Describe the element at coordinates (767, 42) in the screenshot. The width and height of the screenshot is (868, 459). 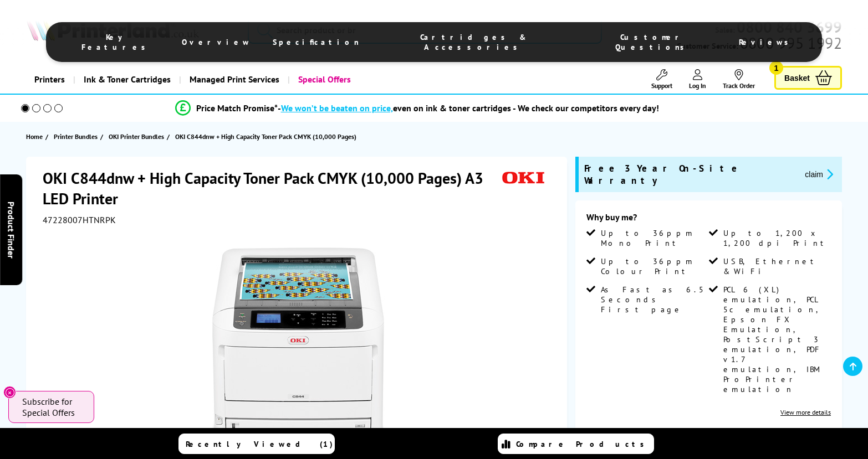
I see `span: Reviews` at that location.